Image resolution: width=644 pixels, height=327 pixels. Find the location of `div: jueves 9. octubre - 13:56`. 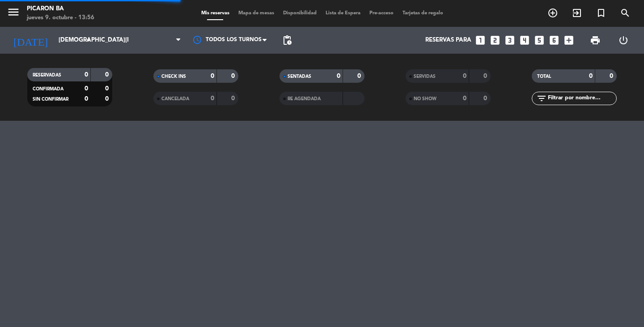

div: jueves 9. octubre - 13:56 is located at coordinates (60, 18).